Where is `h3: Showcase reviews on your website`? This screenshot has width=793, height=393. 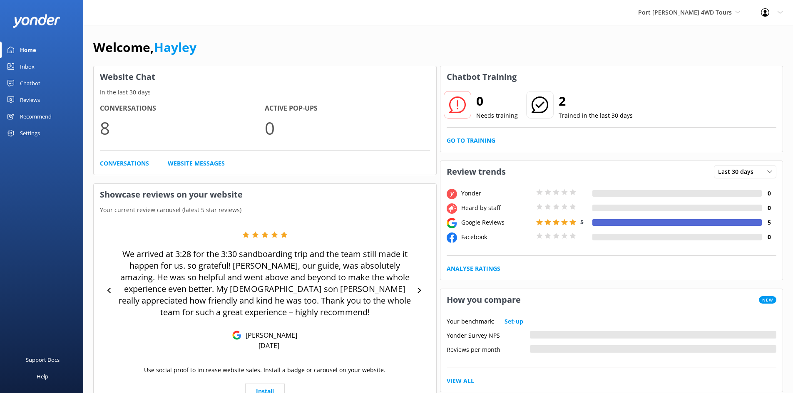
h3: Showcase reviews on your website is located at coordinates (265, 195).